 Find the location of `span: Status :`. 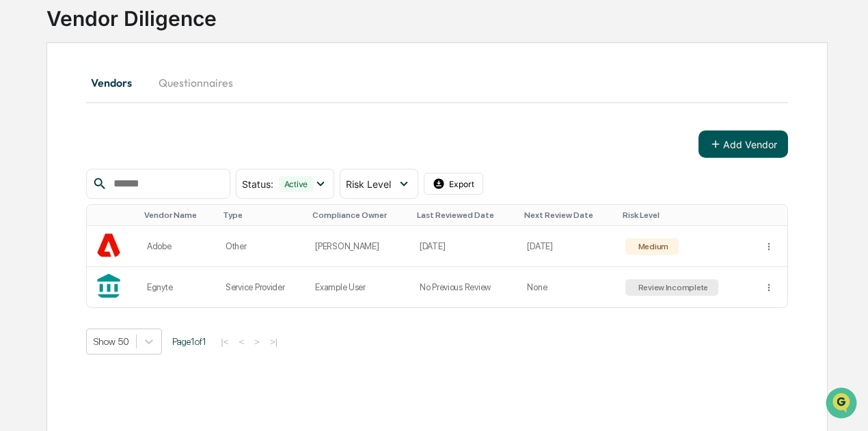

span: Status : is located at coordinates (258, 183).